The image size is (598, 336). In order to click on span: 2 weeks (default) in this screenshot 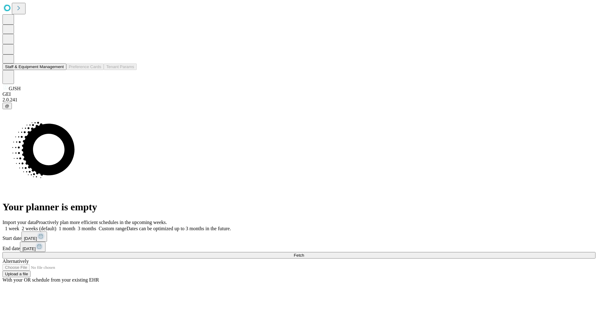, I will do `click(39, 229)`.